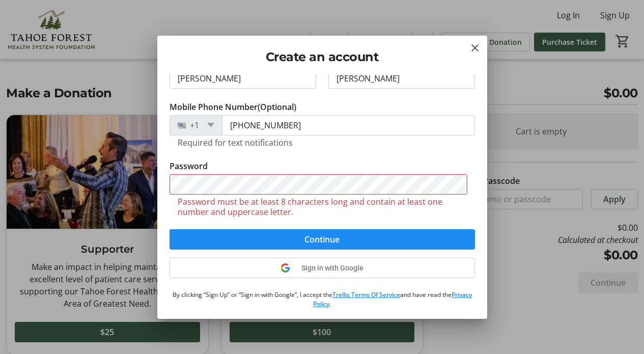  What do you see at coordinates (323, 323) in the screenshot?
I see `div: Made a purchase or bid before?` at bounding box center [323, 323].